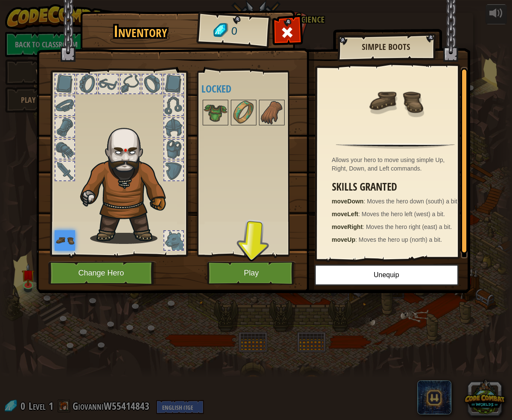 This screenshot has width=512, height=420. I want to click on strong: moveRight, so click(347, 227).